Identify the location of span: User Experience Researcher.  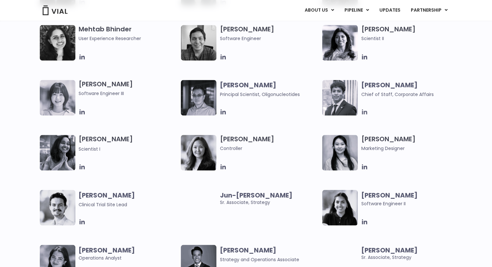
(128, 39).